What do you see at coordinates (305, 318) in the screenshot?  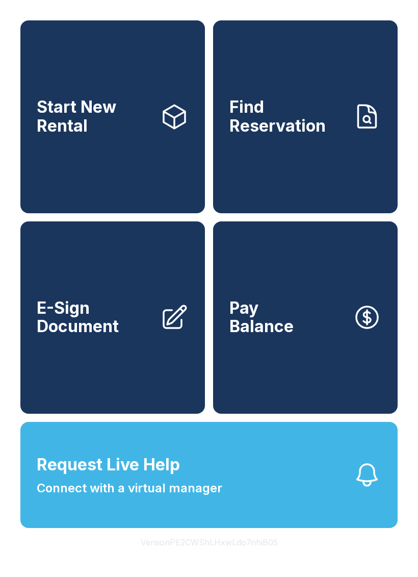 I see `a: PayBalance` at bounding box center [305, 318].